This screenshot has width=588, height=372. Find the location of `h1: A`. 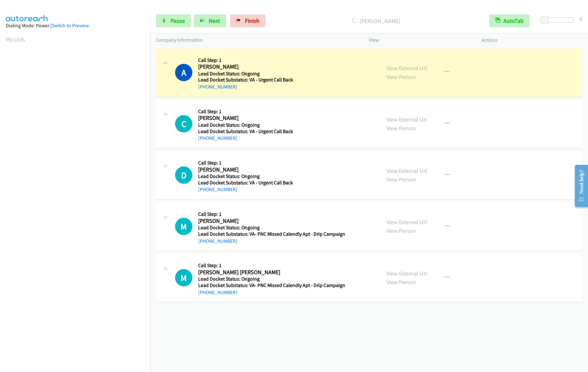

h1: A is located at coordinates (184, 73).